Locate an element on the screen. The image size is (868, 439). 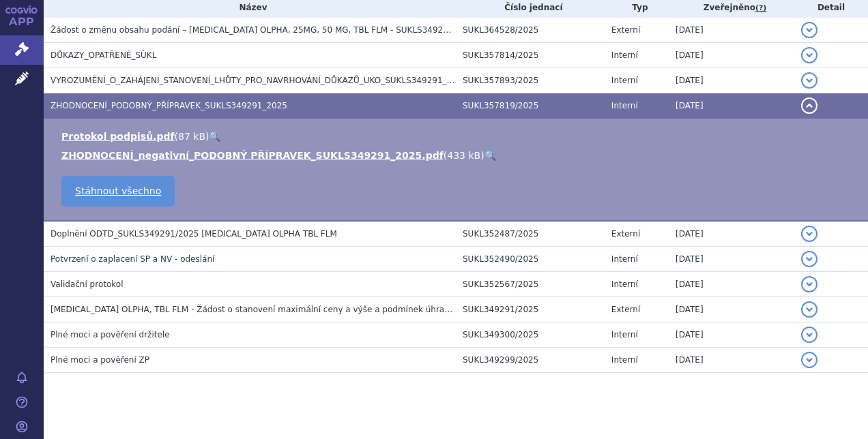
a: Stáhnout všechno is located at coordinates (118, 191).